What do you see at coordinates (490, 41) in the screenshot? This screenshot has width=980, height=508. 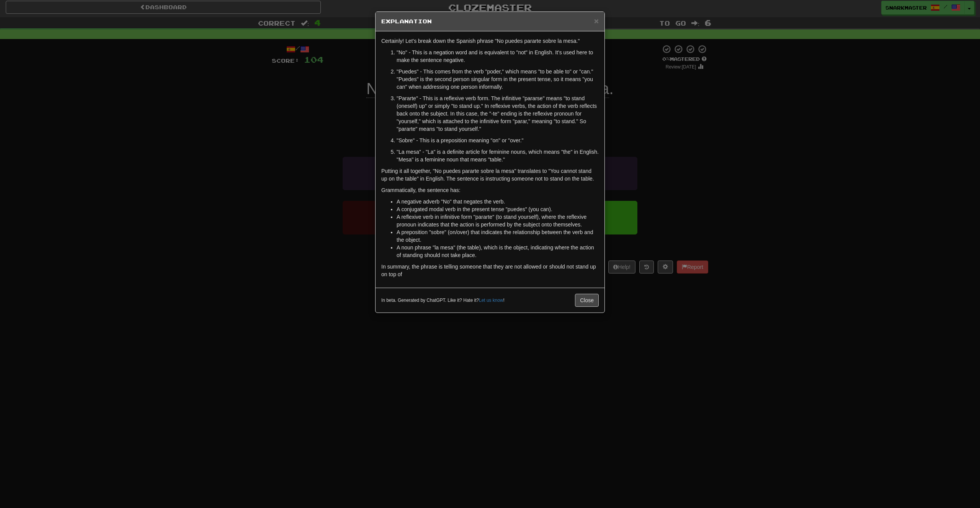 I see `p: Certainly! Let's break down the Spanish phrase "No puedes pararte sobre la mesa."` at bounding box center [490, 41].